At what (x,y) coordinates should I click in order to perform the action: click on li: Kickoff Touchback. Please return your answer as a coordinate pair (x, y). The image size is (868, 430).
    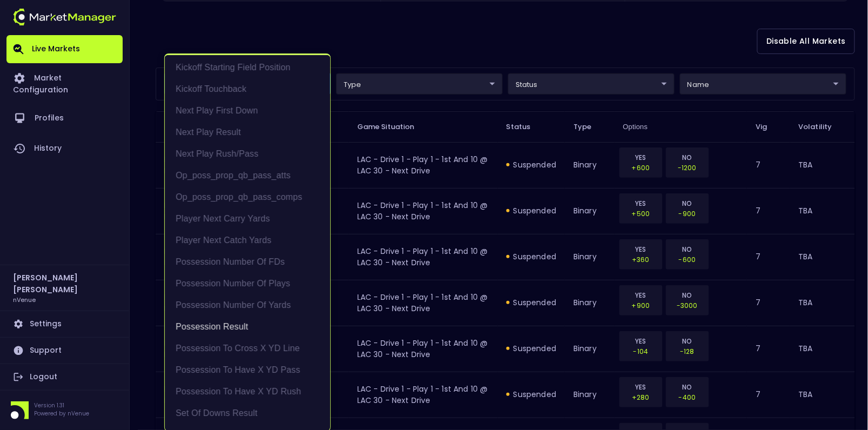
    Looking at the image, I should click on (248, 89).